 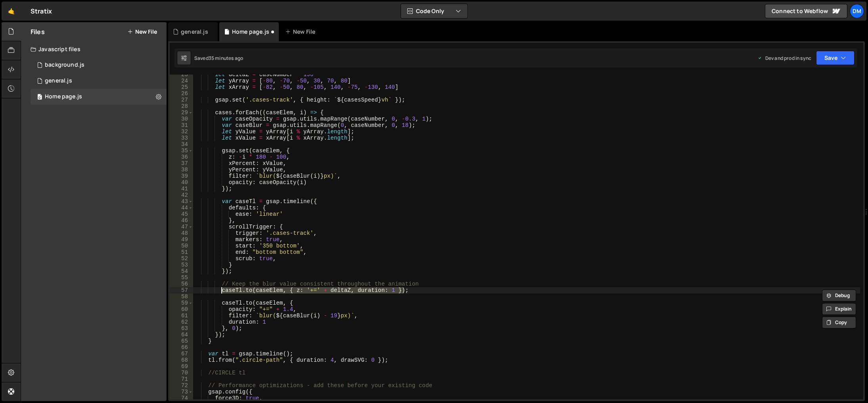 I want to click on div: 54, so click(x=181, y=272).